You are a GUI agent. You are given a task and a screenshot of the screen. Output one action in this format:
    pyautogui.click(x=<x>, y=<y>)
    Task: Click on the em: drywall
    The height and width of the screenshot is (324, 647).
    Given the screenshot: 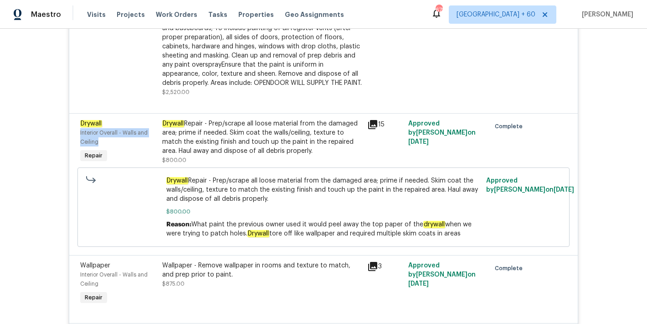 What is the action you would take?
    pyautogui.click(x=435, y=224)
    